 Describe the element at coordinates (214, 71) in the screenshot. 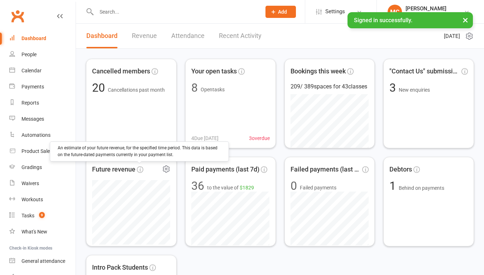

I see `span: Your open tasks` at that location.